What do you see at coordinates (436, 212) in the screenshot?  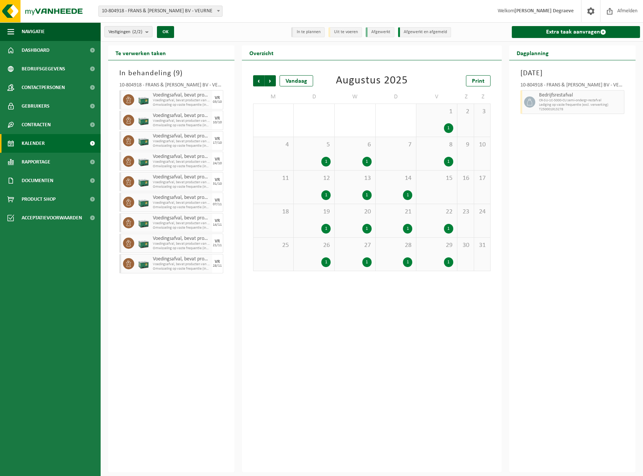 I see `span: 22` at bounding box center [436, 212].